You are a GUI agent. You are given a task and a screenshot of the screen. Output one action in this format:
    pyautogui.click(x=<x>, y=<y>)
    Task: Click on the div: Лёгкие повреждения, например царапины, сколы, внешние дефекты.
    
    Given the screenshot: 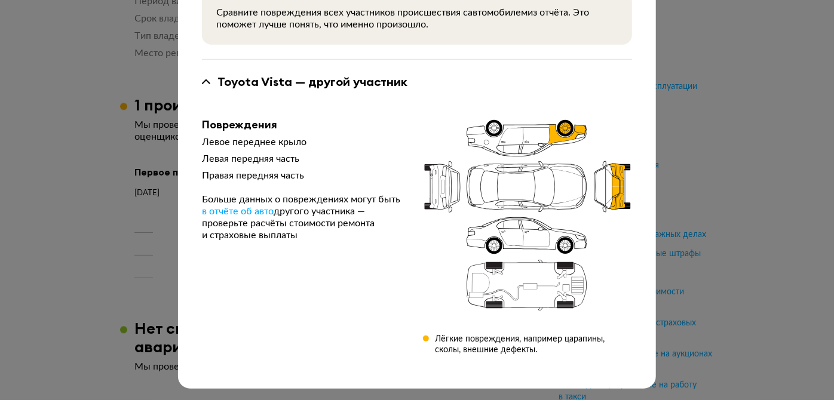 What is the action you would take?
    pyautogui.click(x=533, y=345)
    